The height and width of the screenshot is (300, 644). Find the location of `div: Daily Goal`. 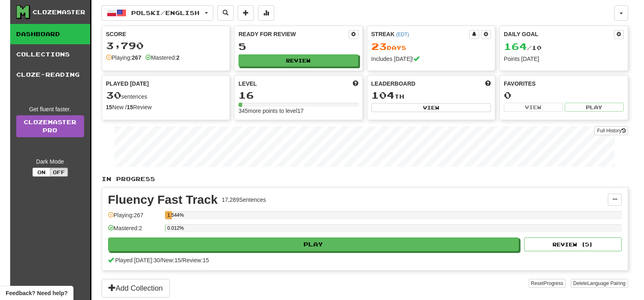

div: Daily Goal is located at coordinates (559, 35).